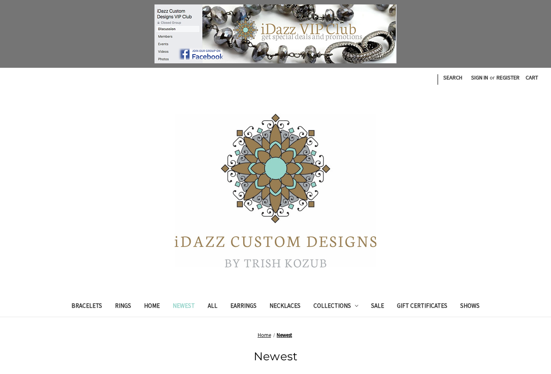 This screenshot has width=551, height=374. Describe the element at coordinates (480, 77) in the screenshot. I see `a: Sign in` at that location.